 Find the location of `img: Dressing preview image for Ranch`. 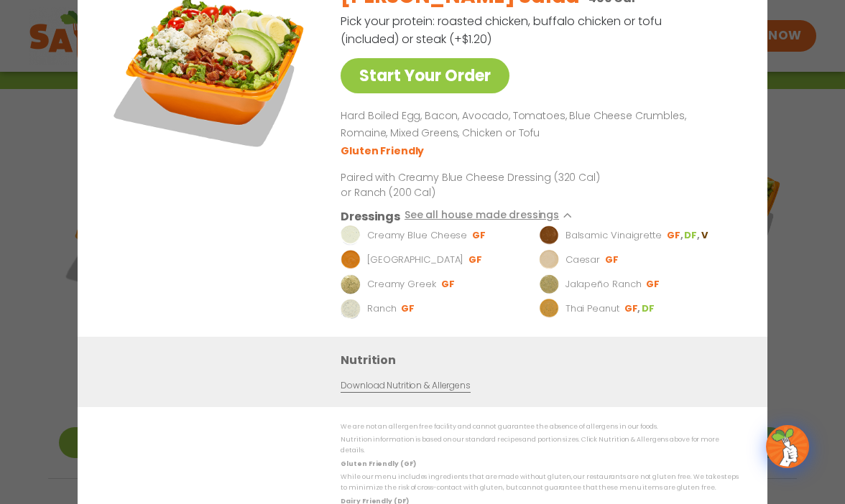

img: Dressing preview image for Ranch is located at coordinates (350, 308).